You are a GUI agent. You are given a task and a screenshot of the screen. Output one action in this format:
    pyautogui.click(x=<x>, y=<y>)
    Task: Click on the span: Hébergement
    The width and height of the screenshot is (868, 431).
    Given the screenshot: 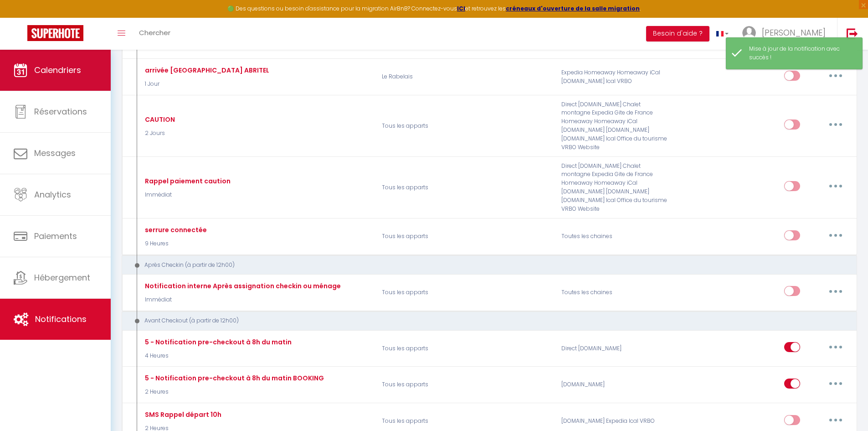 What is the action you would take?
    pyautogui.click(x=62, y=278)
    